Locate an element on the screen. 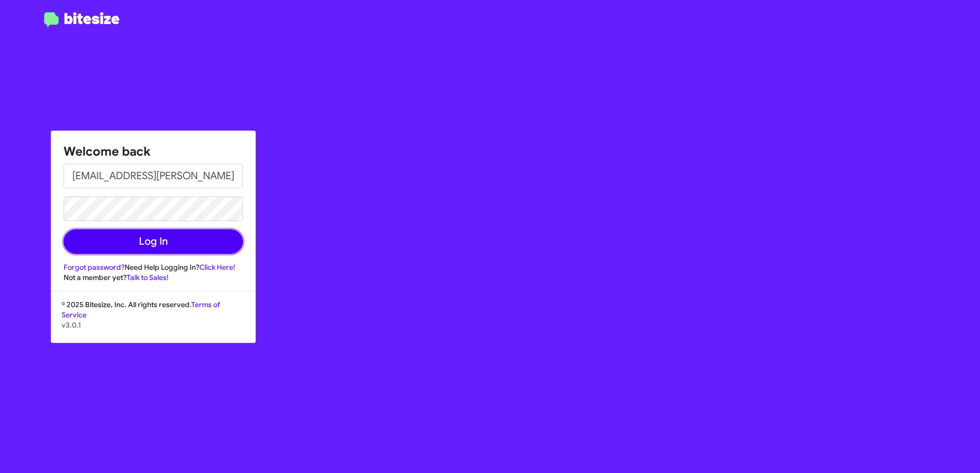  input: Email address is located at coordinates (153, 176).